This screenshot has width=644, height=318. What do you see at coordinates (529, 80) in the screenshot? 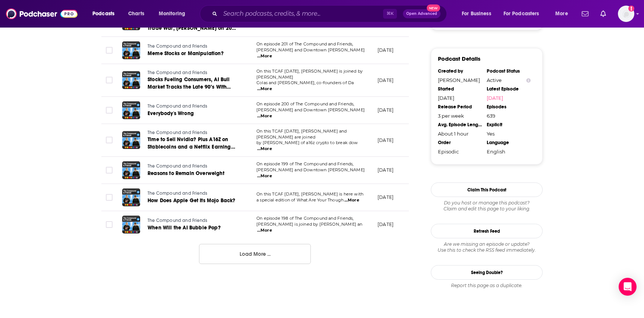
I see `button: Show Info` at bounding box center [529, 80].